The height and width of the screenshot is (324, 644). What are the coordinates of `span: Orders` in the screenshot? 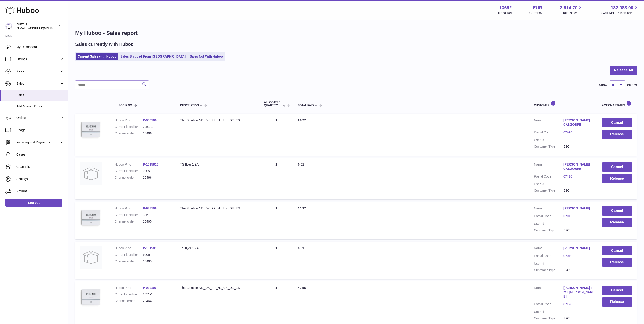 It's located at (38, 118).